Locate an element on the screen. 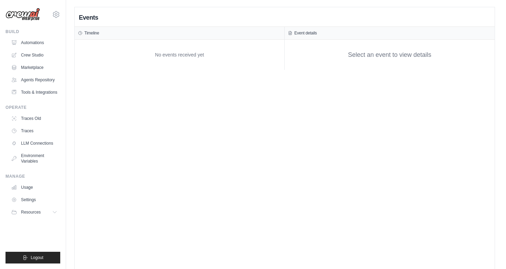 This screenshot has height=269, width=506. a: Automations is located at coordinates (34, 43).